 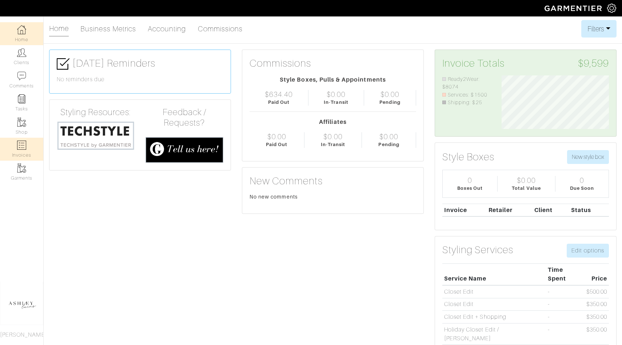 I want to click on div: No new comments, so click(x=333, y=197).